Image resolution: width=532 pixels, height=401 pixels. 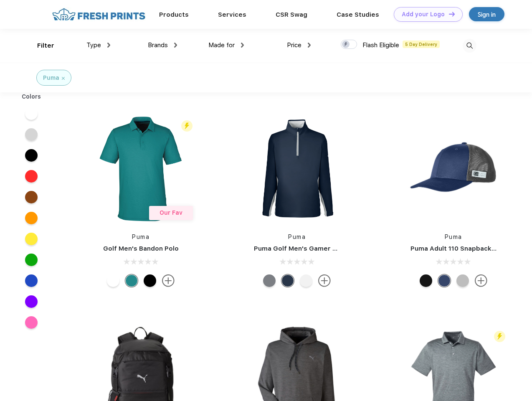 I want to click on span: Our Fav, so click(x=171, y=213).